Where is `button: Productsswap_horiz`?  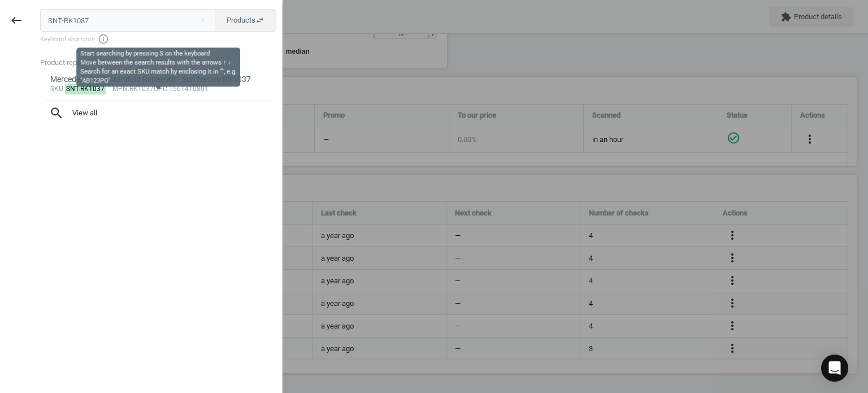 button: Productsswap_horiz is located at coordinates (245, 21).